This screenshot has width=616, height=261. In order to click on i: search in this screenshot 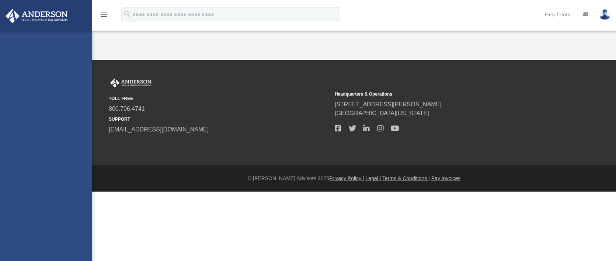, I will do `click(127, 14)`.